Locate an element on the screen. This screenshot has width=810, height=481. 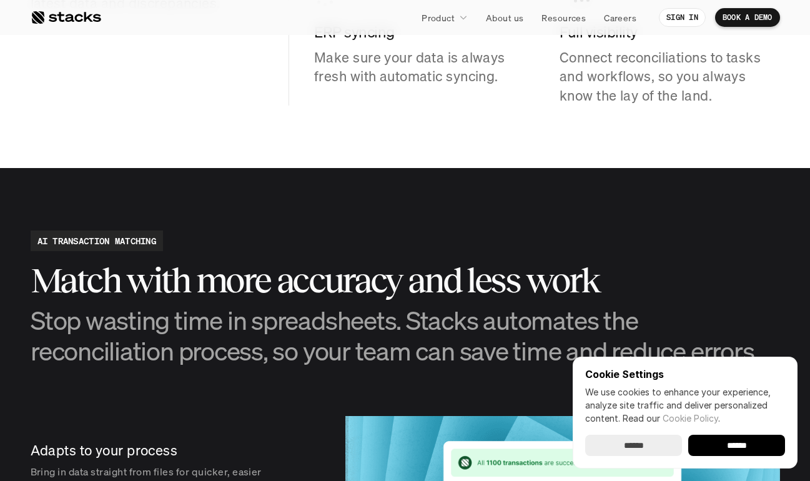
p: We use cookies to enhance your experience, analyze site traffic and deliver personalized content. is located at coordinates (685, 405).